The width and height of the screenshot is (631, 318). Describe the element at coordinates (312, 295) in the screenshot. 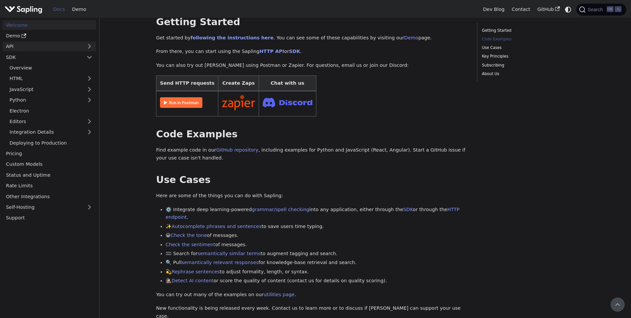

I see `p: You can try out many of the examples on our .` at that location.